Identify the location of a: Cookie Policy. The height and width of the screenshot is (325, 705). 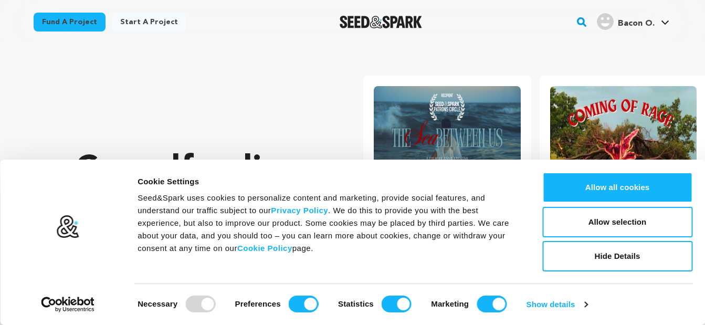
(264, 248).